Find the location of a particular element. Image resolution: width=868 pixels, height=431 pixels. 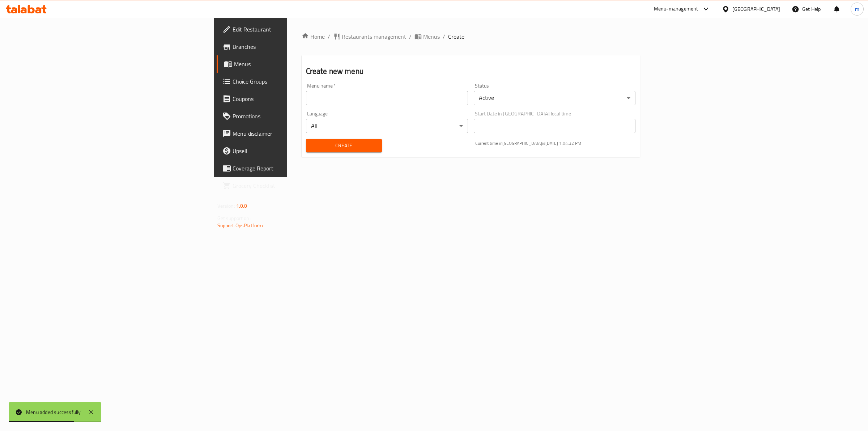

span: Upsell is located at coordinates (292, 151).